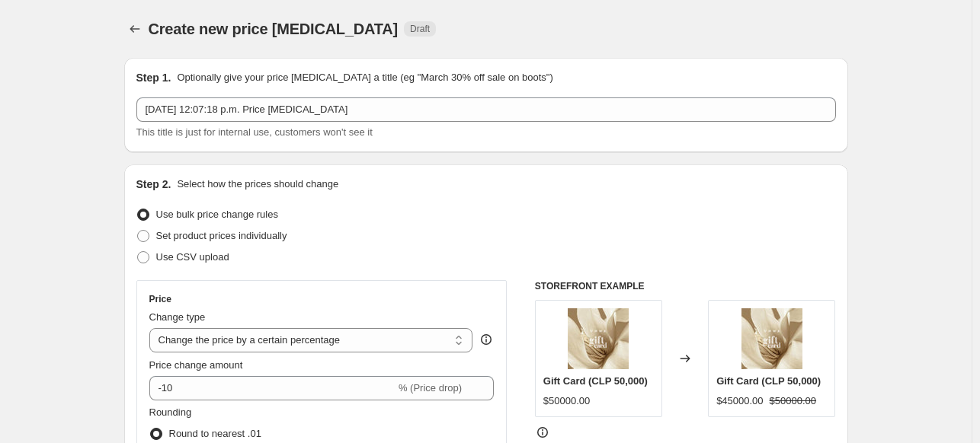 The height and width of the screenshot is (443, 980). What do you see at coordinates (486, 109) in the screenshot?
I see `input: 30% off holiday sale` at bounding box center [486, 109].